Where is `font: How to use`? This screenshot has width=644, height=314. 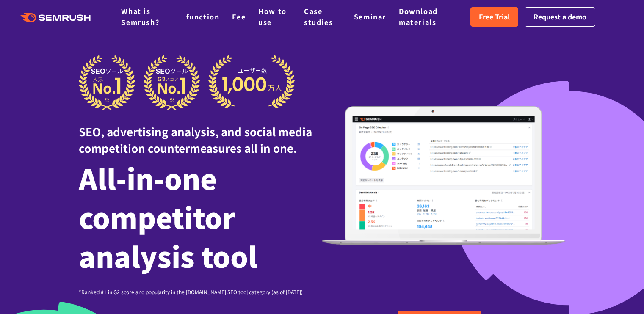 font: How to use is located at coordinates (272, 17).